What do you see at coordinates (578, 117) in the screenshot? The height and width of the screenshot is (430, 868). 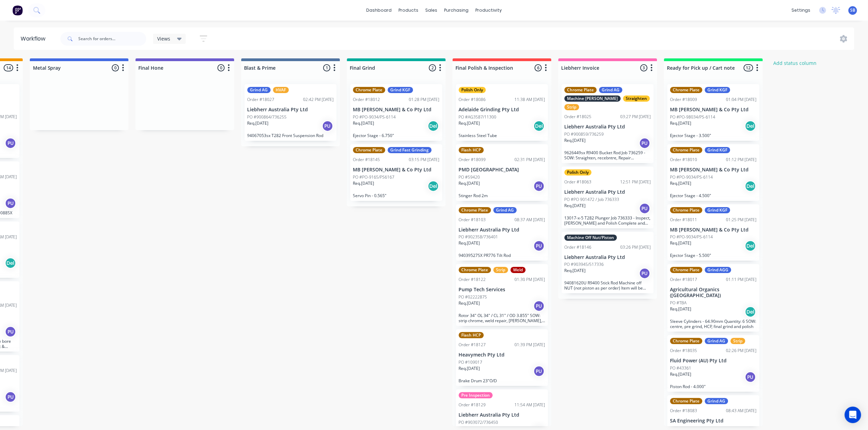 I see `div: Order #18025` at bounding box center [578, 117].